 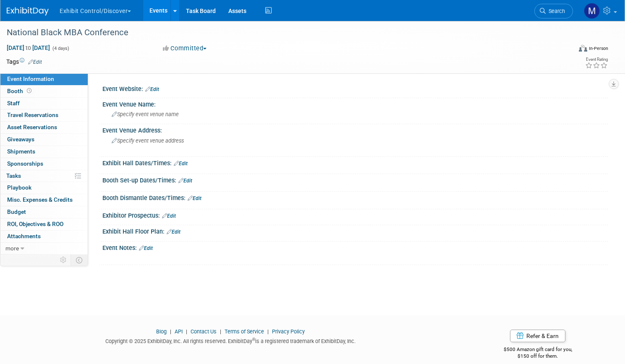 What do you see at coordinates (355, 88) in the screenshot?
I see `div: Event Website:` at bounding box center [355, 88].